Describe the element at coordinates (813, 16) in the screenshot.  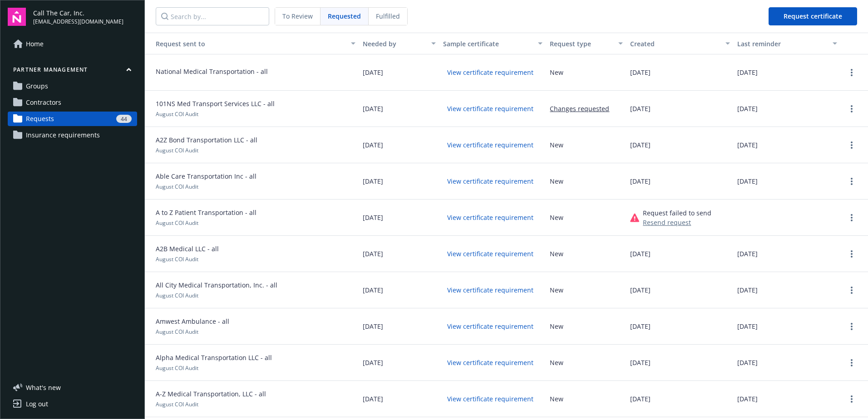
I see `span: Request certificate` at that location.